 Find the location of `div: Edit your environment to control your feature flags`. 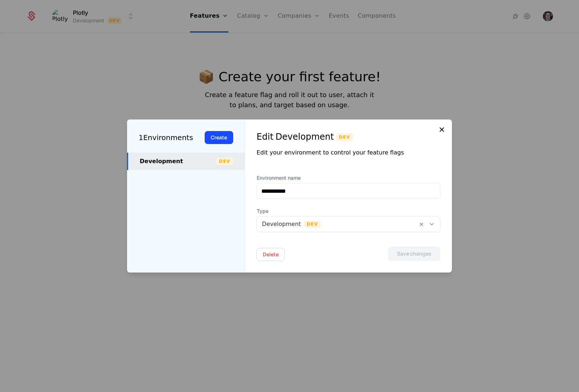

div: Edit your environment to control your feature flags is located at coordinates (348, 153).